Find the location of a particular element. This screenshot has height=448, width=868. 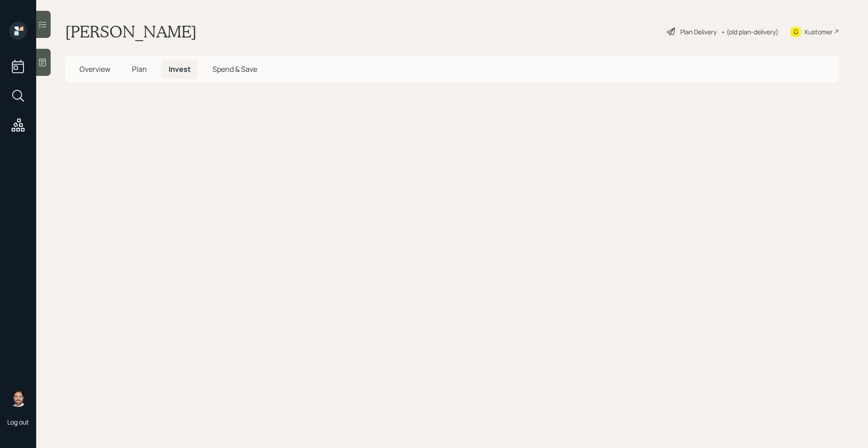

span: Overview is located at coordinates (95, 69).